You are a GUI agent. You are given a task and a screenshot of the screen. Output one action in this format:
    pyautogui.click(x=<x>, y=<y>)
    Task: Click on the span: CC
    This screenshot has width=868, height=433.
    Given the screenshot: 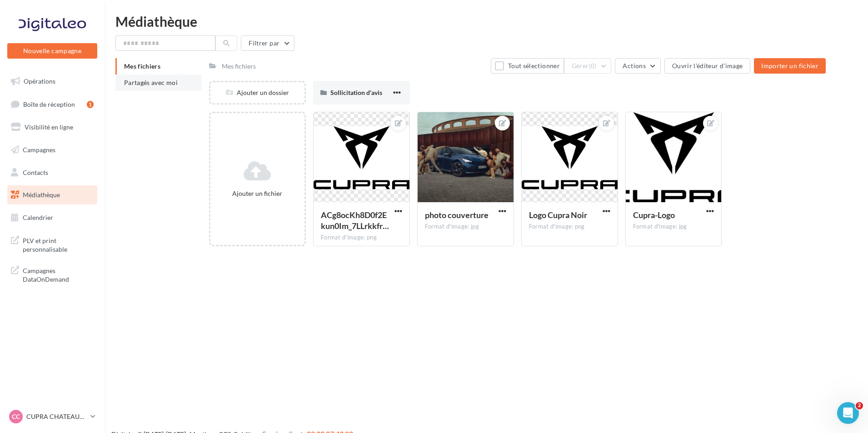 What is the action you would take?
    pyautogui.click(x=16, y=416)
    